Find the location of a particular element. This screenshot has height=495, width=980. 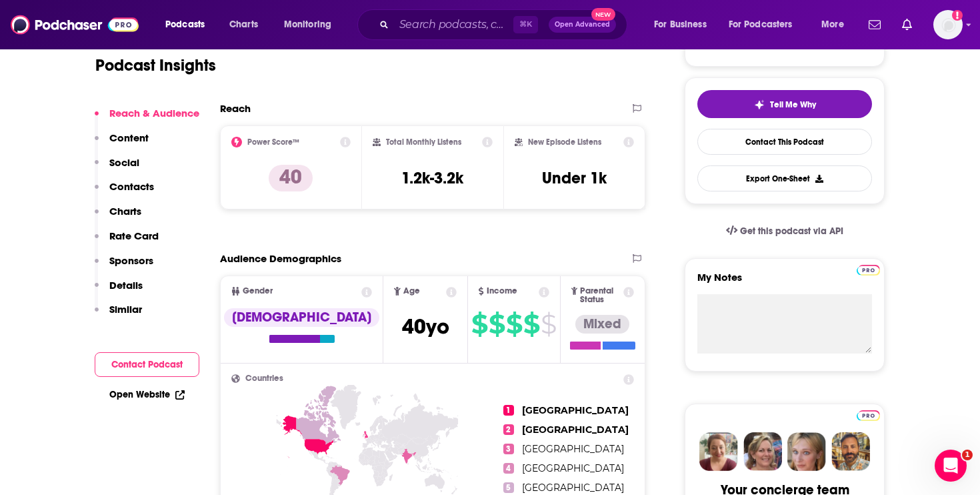

input: Search podcasts, credits, & more... is located at coordinates (453, 25).